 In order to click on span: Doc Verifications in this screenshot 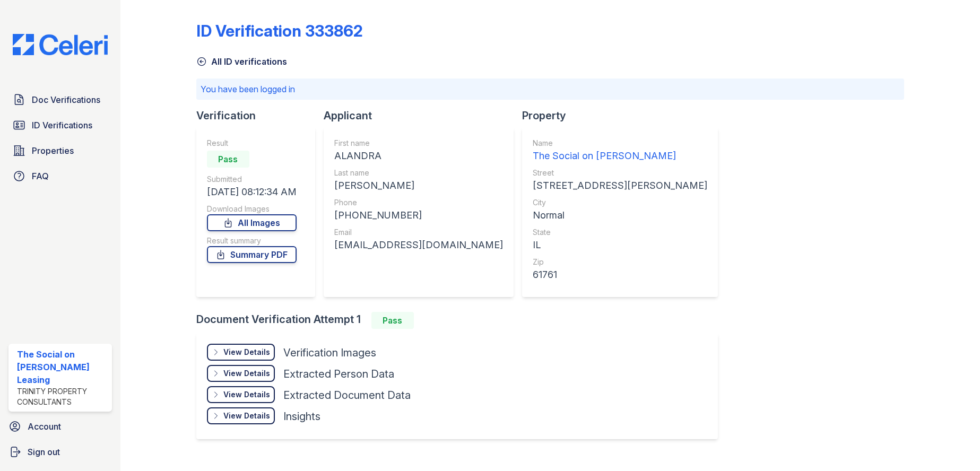, I will do `click(66, 100)`.